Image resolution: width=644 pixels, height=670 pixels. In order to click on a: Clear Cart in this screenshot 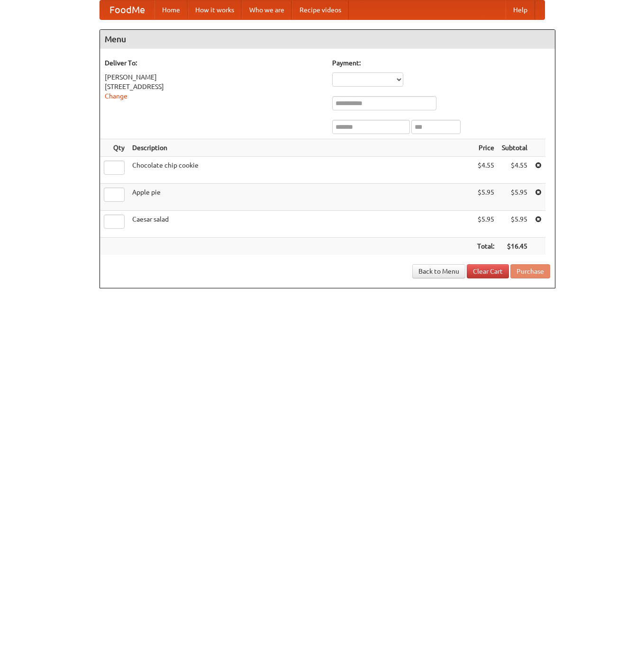, I will do `click(488, 272)`.